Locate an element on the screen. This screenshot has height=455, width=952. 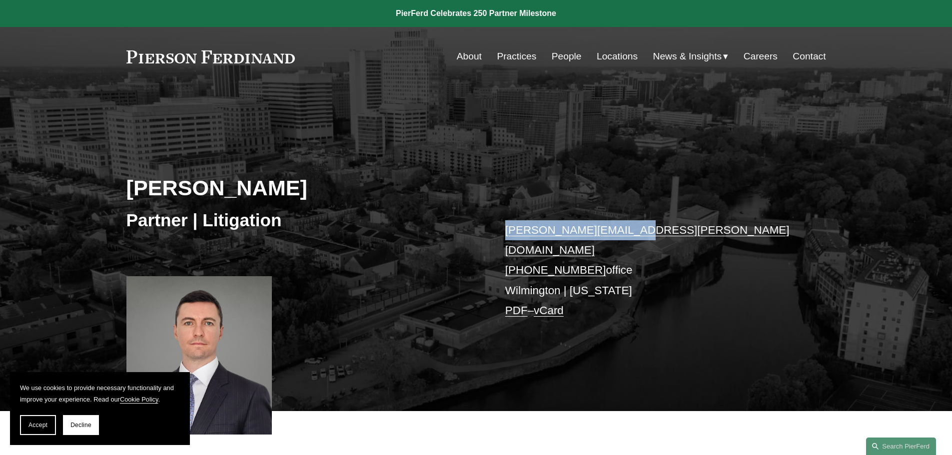
button: Decline is located at coordinates (81, 425).